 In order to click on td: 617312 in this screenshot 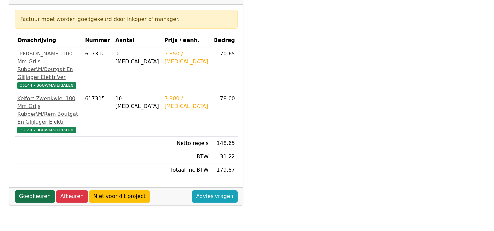, I will do `click(97, 70)`.